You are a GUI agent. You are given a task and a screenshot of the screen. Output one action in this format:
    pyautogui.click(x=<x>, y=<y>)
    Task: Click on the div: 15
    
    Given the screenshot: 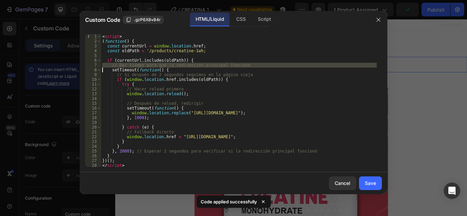 What is the action you would take?
    pyautogui.click(x=93, y=104)
    